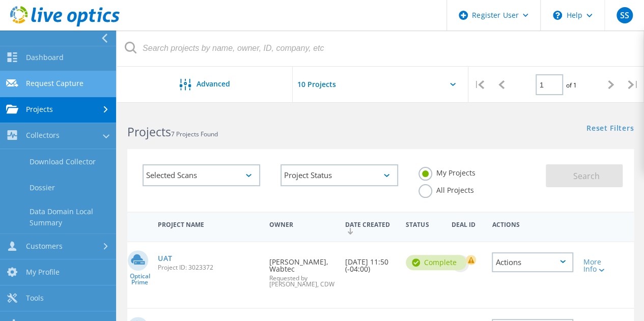 This screenshot has width=644, height=321. What do you see at coordinates (140, 280) in the screenshot?
I see `span: Optical Prime` at bounding box center [140, 280].